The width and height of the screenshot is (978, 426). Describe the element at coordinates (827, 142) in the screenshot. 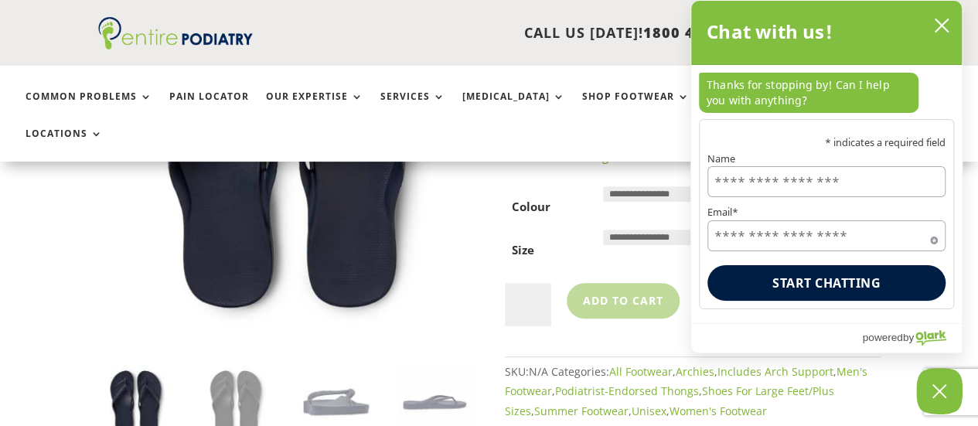

I see `p: * indicates a required field` at that location.